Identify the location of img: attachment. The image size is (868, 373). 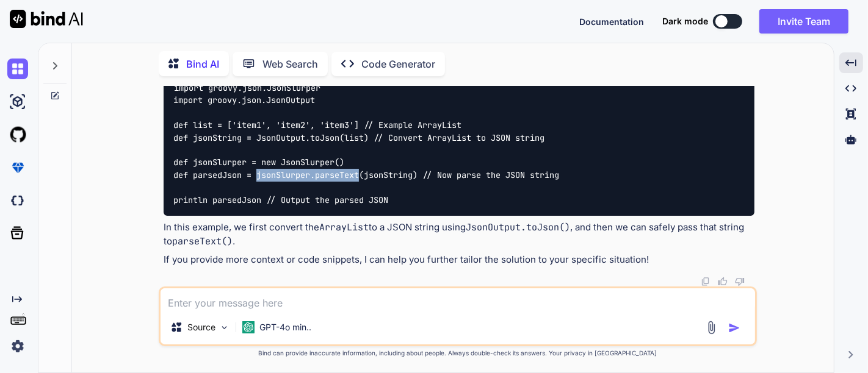
(711, 328).